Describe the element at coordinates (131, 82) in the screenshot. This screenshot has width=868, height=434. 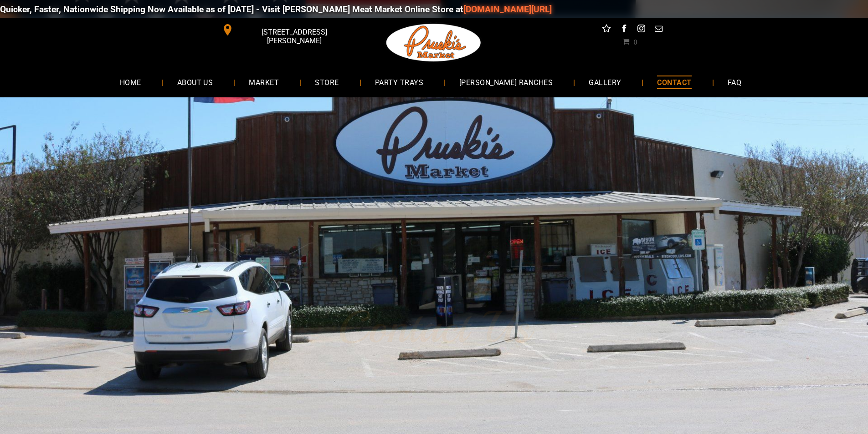
I see `a: HOME` at that location.